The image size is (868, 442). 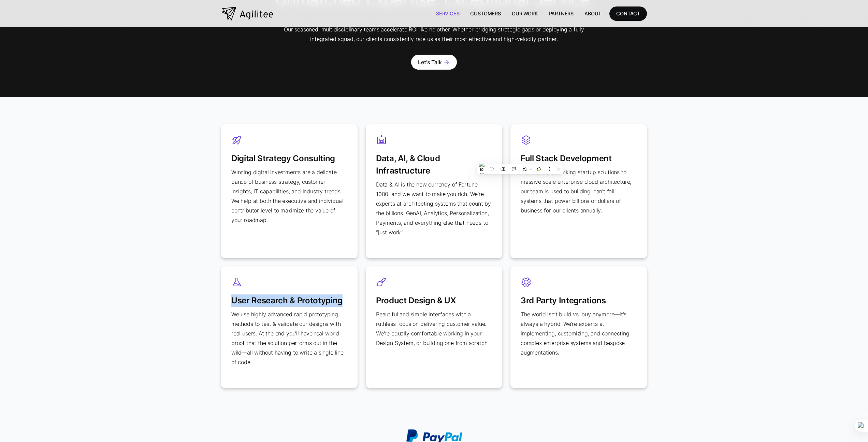 I want to click on div: CONTACT, so click(x=628, y=13).